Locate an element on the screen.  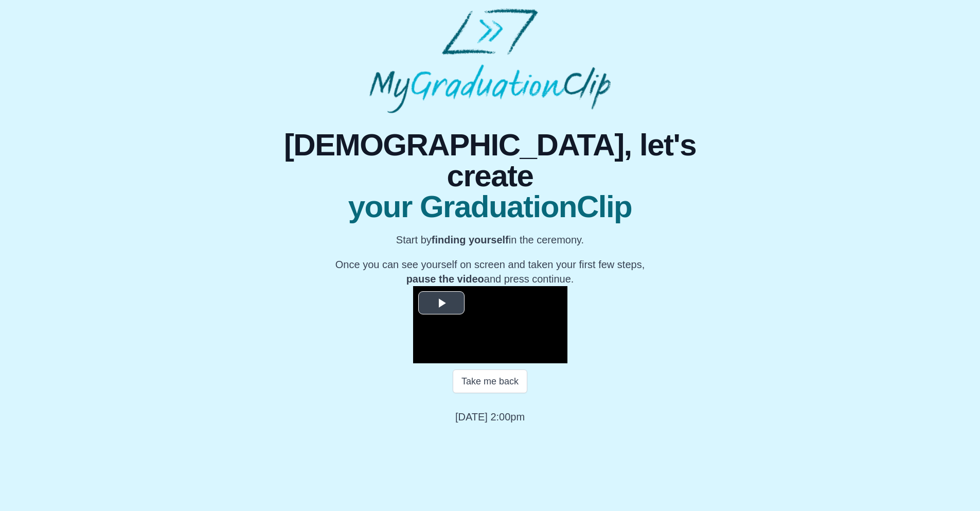
b: pause the video is located at coordinates (445, 279).